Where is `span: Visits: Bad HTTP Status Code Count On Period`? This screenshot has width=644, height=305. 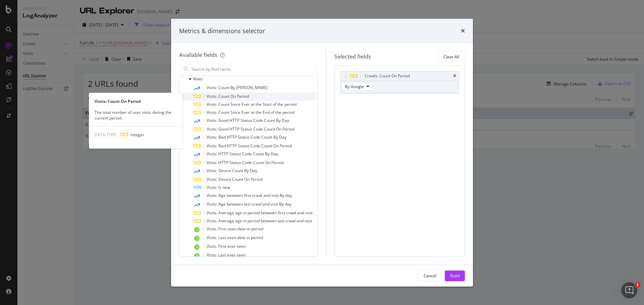
span: Visits: Bad HTTP Status Code Count On Period is located at coordinates (249, 145).